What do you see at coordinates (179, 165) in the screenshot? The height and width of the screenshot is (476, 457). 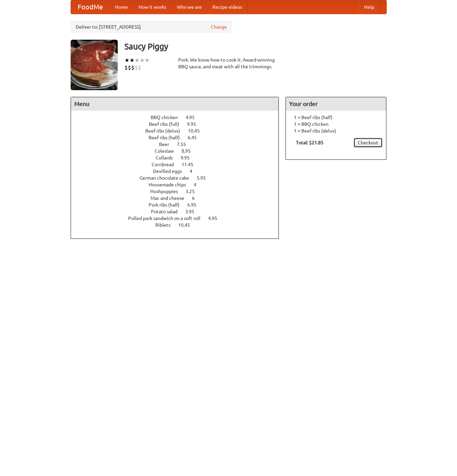 I see `a: Cornbread 11.45` at bounding box center [179, 165].